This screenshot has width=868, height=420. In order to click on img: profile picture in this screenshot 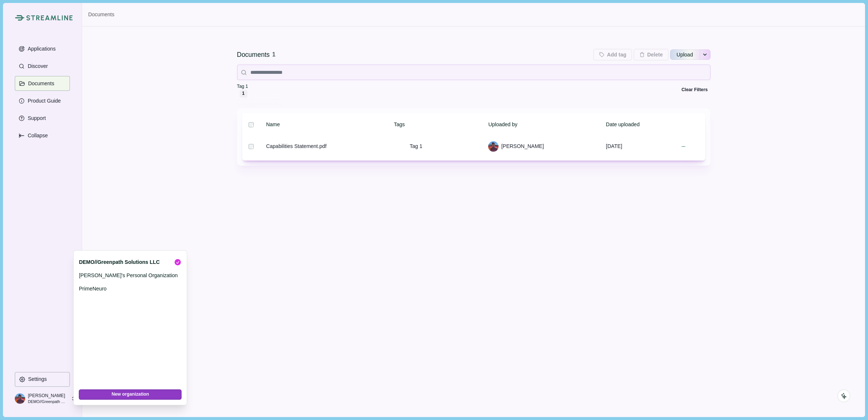, I will do `click(20, 399)`.